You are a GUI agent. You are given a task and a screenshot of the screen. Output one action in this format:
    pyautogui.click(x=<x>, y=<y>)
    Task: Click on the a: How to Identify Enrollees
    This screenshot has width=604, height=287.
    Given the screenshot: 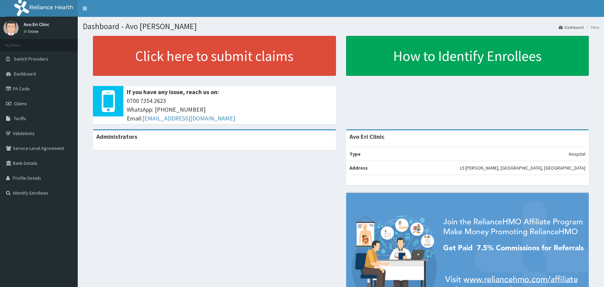 What is the action you would take?
    pyautogui.click(x=467, y=56)
    